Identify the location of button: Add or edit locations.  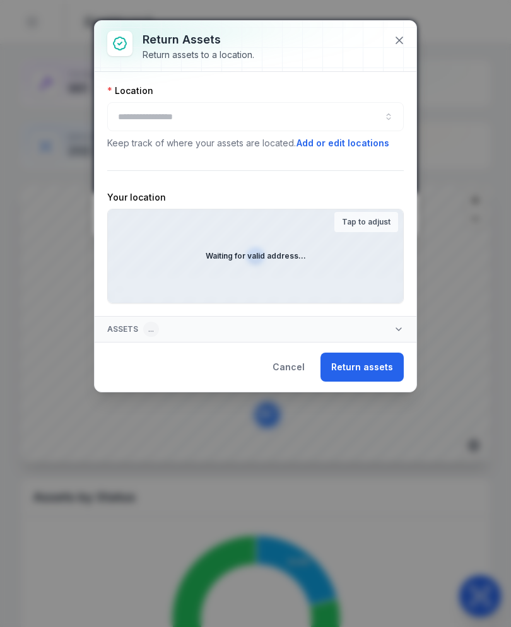
(342, 143).